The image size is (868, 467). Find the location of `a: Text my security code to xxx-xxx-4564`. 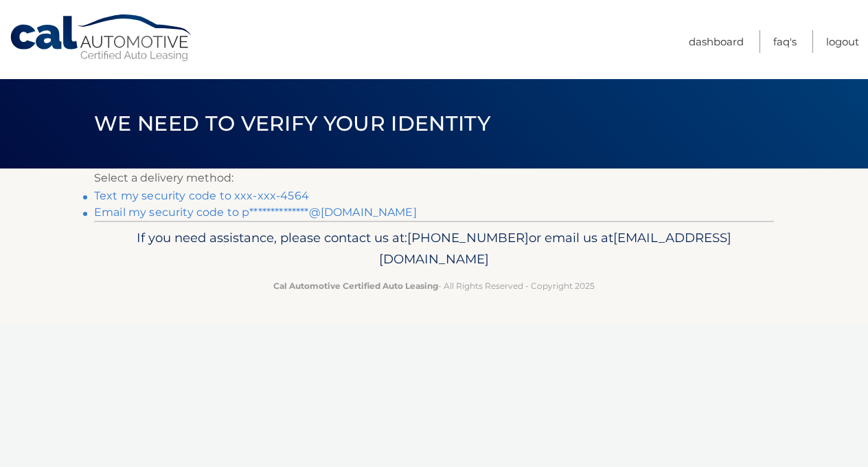

a: Text my security code to xxx-xxx-4564 is located at coordinates (202, 195).